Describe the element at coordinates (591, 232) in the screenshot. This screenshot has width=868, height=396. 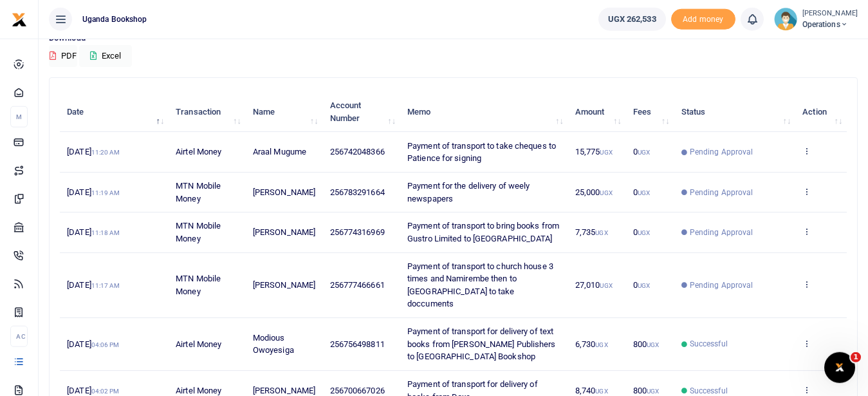
I see `span: 7,735` at that location.